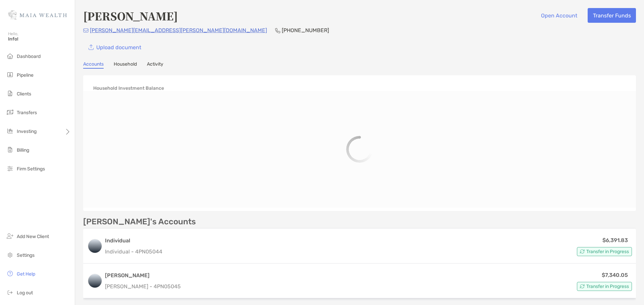  What do you see at coordinates (91, 47) in the screenshot?
I see `img: button icon` at bounding box center [91, 47].